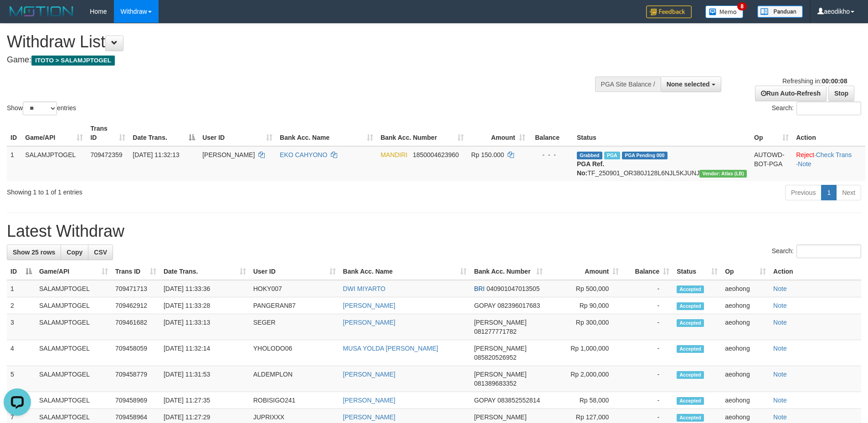 This screenshot has width=868, height=423. I want to click on td: Rp 90,000, so click(584, 305).